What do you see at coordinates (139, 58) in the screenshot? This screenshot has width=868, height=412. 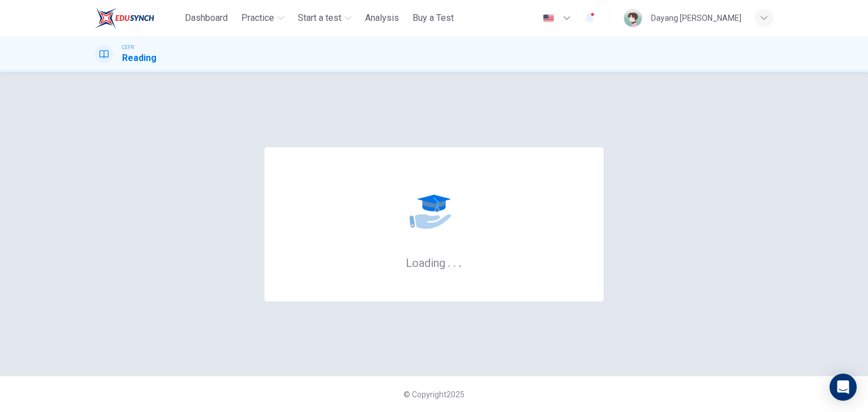 I see `h1: Reading` at bounding box center [139, 58].